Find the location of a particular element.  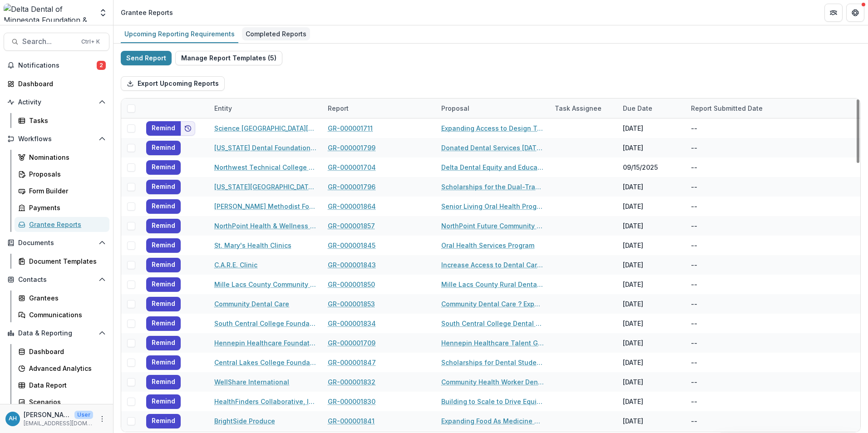

div: Nominations is located at coordinates (66, 157).